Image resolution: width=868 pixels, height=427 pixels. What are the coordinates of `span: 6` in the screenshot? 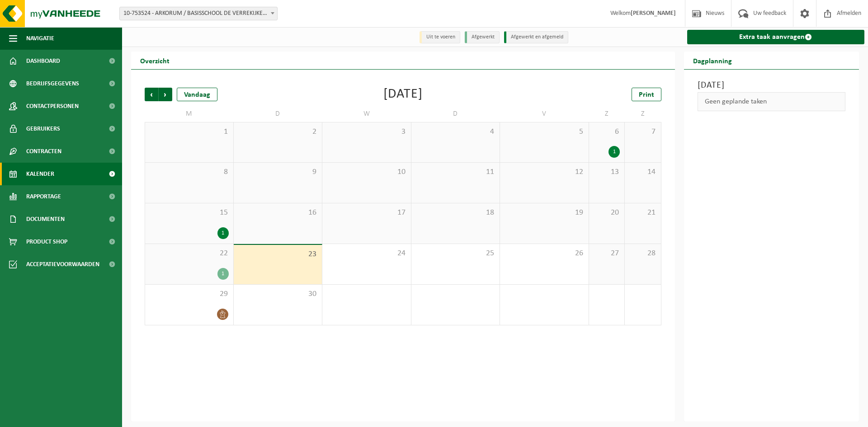 It's located at (607, 132).